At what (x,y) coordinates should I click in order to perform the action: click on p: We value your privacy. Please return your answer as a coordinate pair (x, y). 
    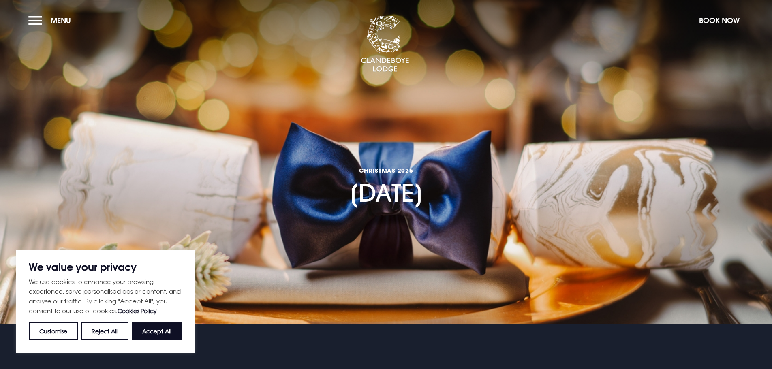
    Looking at the image, I should click on (105, 267).